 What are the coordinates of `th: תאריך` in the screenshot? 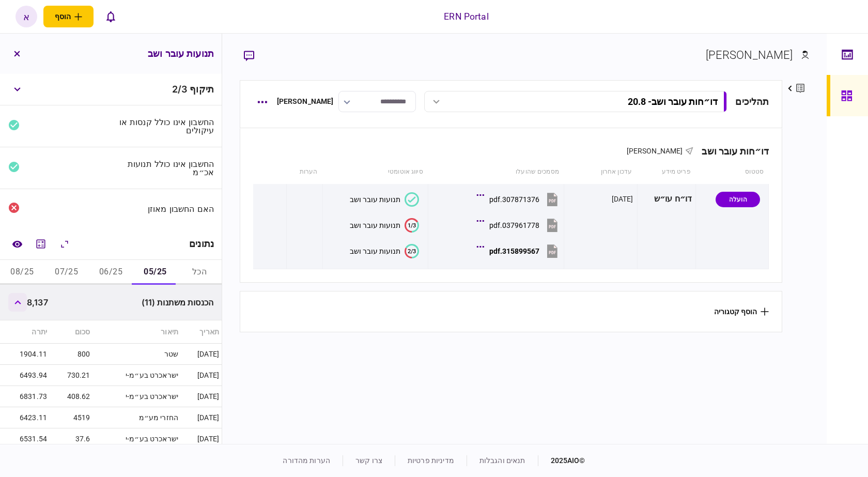 It's located at (201, 332).